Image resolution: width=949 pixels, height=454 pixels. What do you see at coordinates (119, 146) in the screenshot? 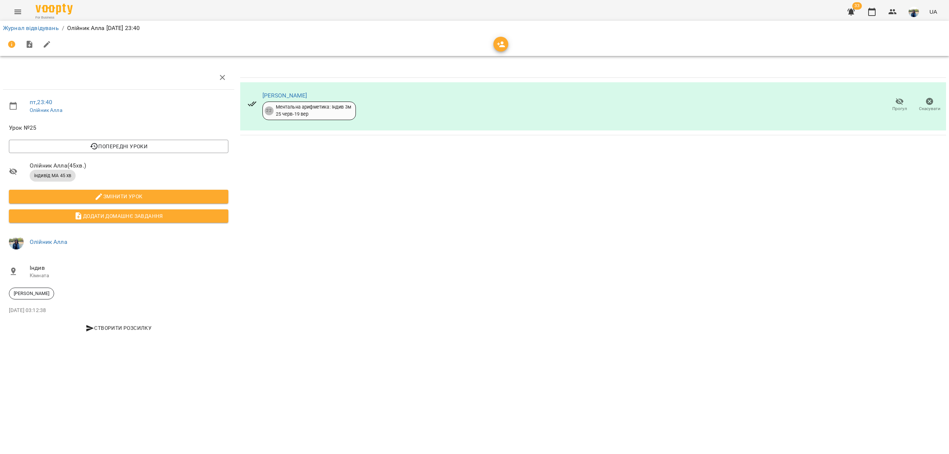
I see `span: Попередні уроки` at bounding box center [119, 146].